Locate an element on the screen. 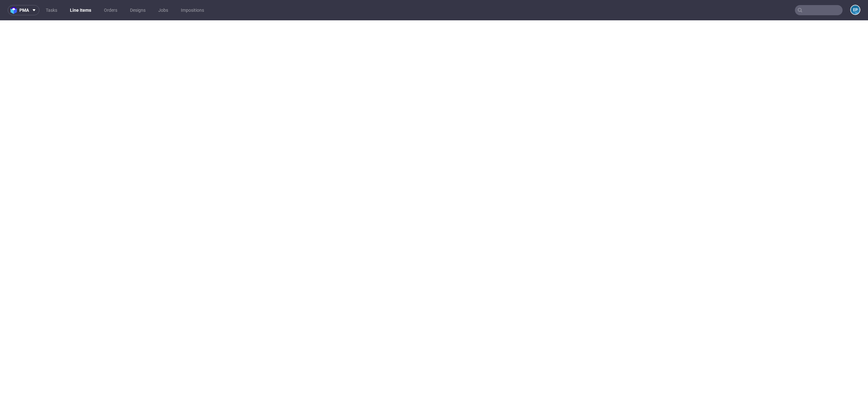 Image resolution: width=868 pixels, height=398 pixels. button: pma is located at coordinates (23, 10).